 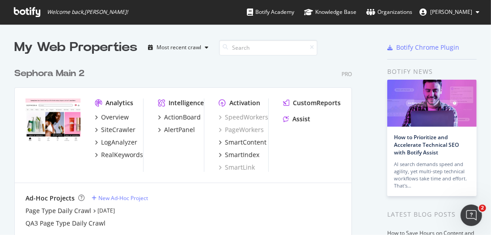 I want to click on a: How to Prioritize and Accelerate Technical SEO with Botify Assist, so click(x=426, y=144).